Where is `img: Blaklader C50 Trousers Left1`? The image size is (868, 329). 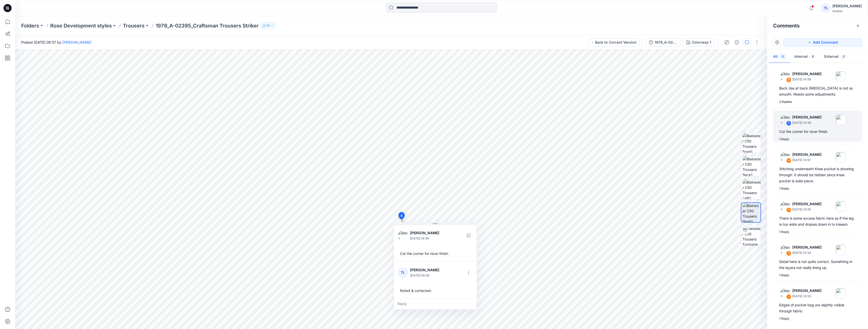 img: Blaklader C50 Trousers Left1 is located at coordinates (752, 189).